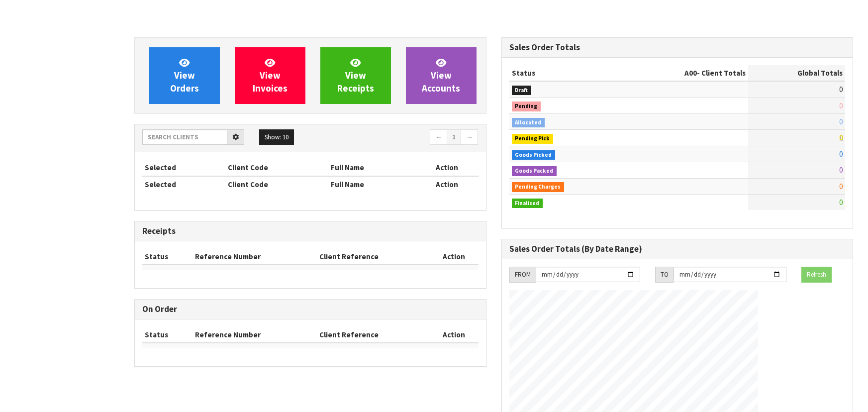  I want to click on th: Global Totals, so click(796, 73).